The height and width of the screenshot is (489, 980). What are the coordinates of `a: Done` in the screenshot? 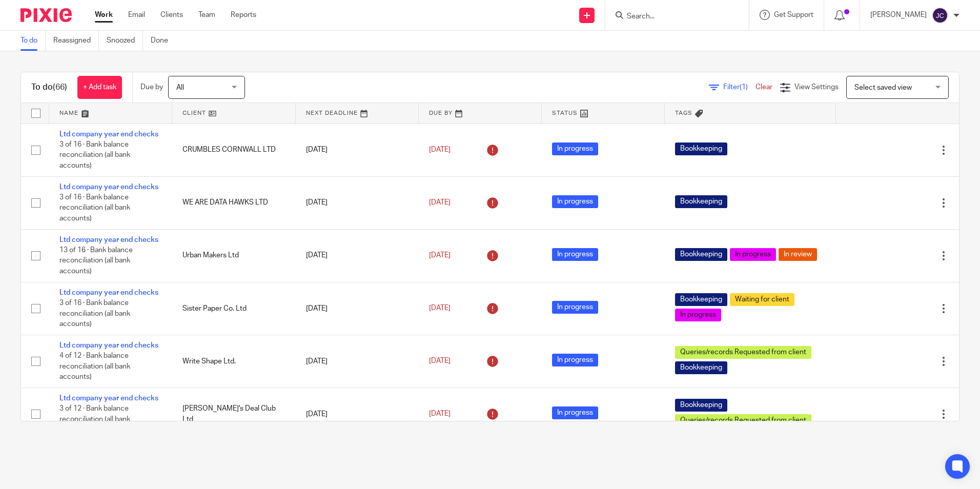 It's located at (163, 41).